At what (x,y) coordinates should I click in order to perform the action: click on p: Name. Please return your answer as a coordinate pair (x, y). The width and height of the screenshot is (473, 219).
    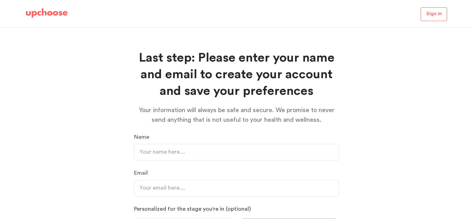
    Looking at the image, I should click on (236, 137).